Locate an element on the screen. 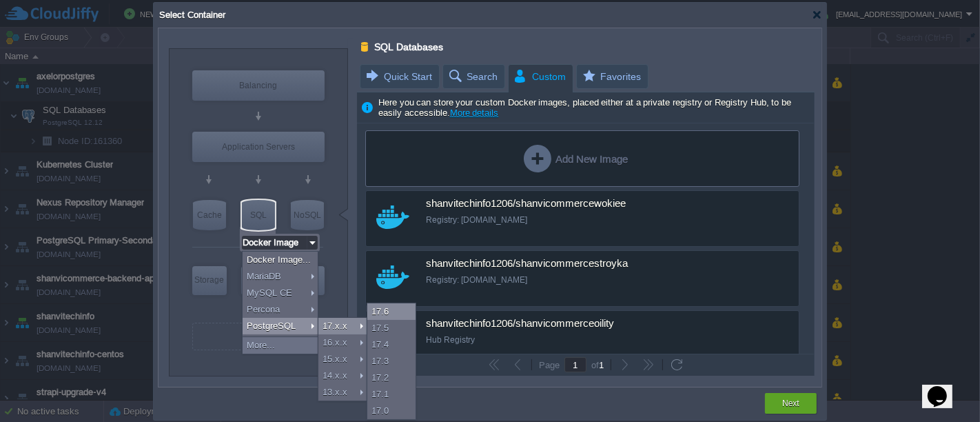  span: Search is located at coordinates (472, 77).